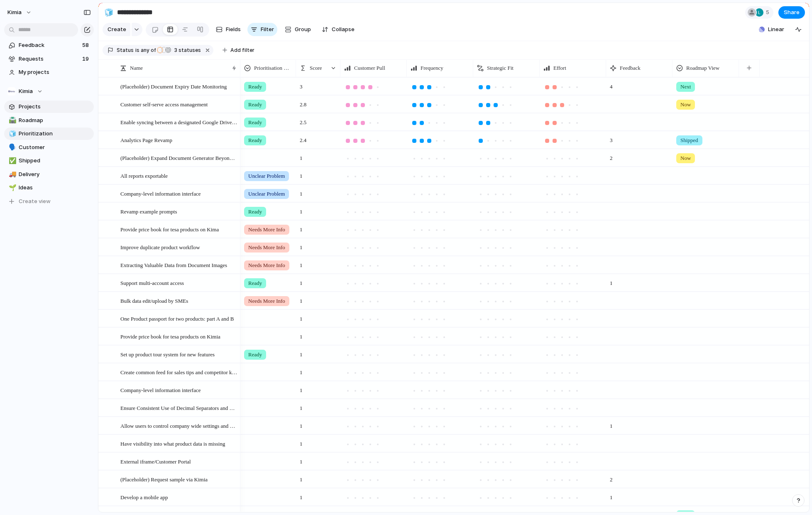  Describe the element at coordinates (369, 68) in the screenshot. I see `span: Customer Pull` at that location.